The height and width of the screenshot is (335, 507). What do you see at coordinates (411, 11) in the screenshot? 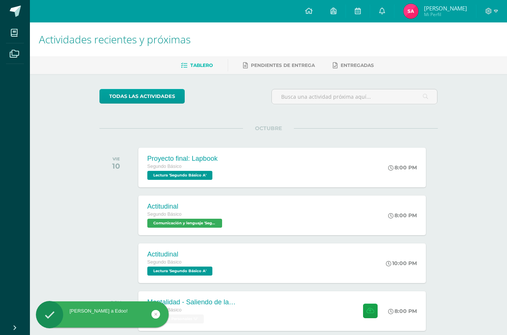
I see `img: 19aa36522d0c0656ae8360603ffac232.png` at bounding box center [411, 11].